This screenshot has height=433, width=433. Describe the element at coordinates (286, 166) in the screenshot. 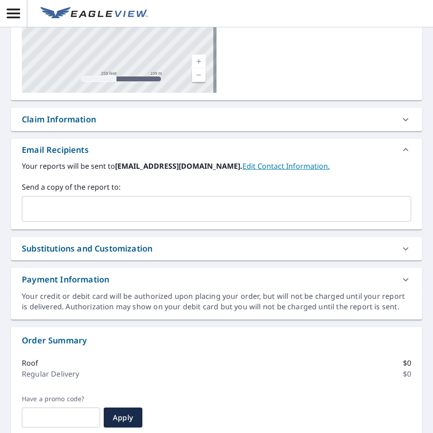

I see `a: EditContactInfo` at that location.